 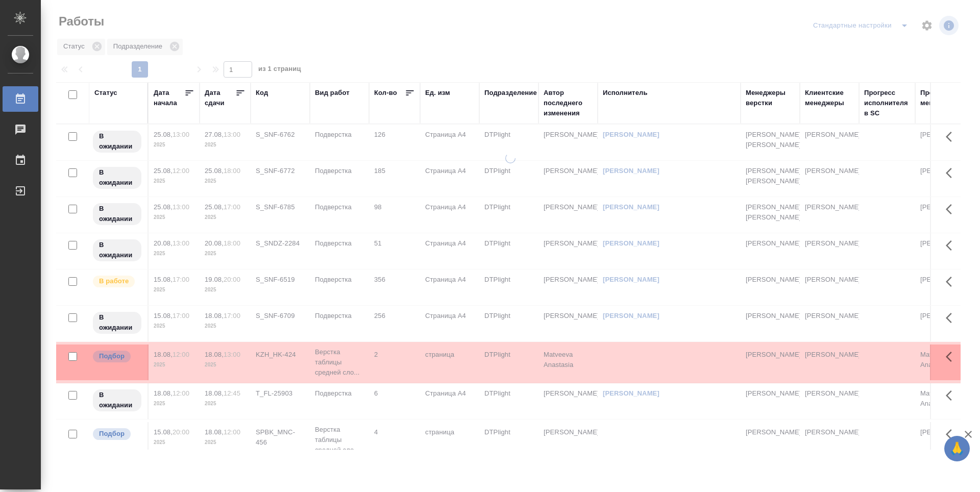 I want to click on div: Клиентские менеджеры, so click(x=830, y=98).